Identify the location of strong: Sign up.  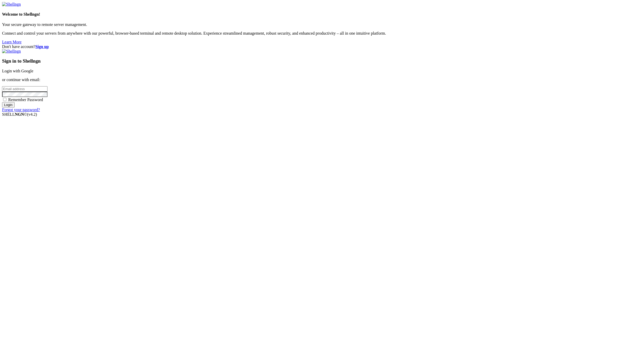
(42, 47).